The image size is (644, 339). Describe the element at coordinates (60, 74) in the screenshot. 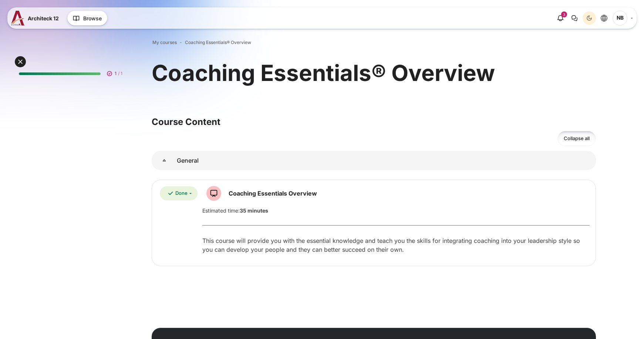

I see `div: 100%` at that location.